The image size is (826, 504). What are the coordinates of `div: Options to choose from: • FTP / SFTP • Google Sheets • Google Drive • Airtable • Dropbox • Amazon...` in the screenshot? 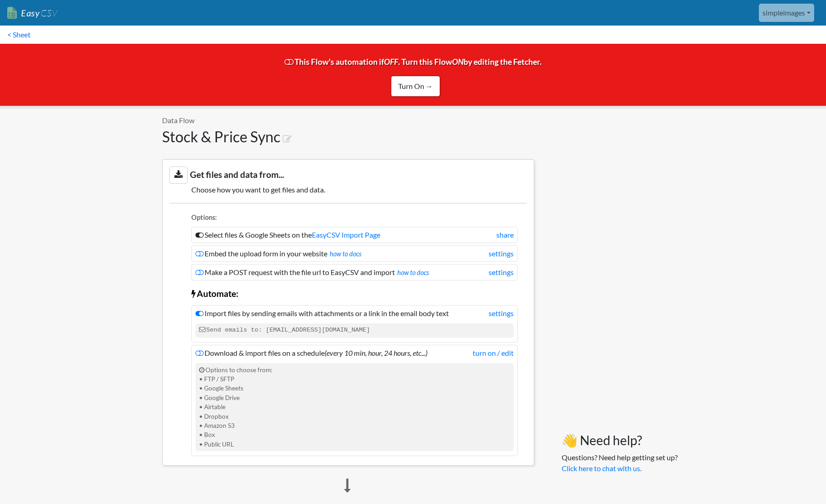 It's located at (354, 407).